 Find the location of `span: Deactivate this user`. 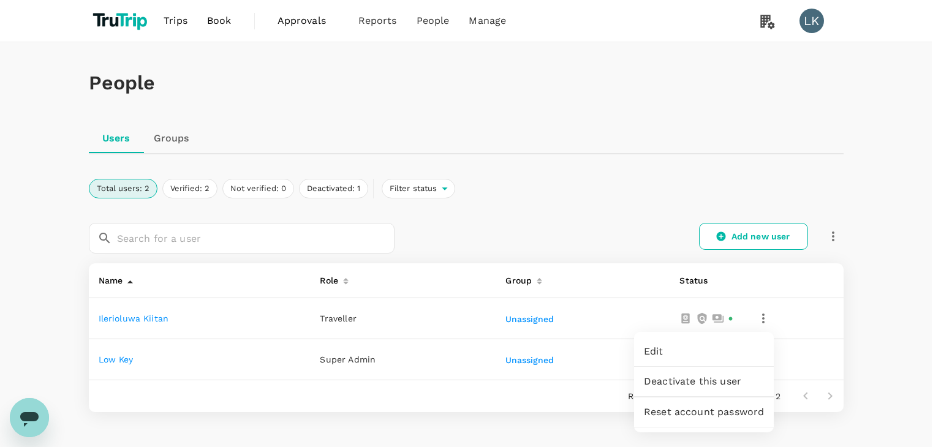

span: Deactivate this user is located at coordinates (704, 382).